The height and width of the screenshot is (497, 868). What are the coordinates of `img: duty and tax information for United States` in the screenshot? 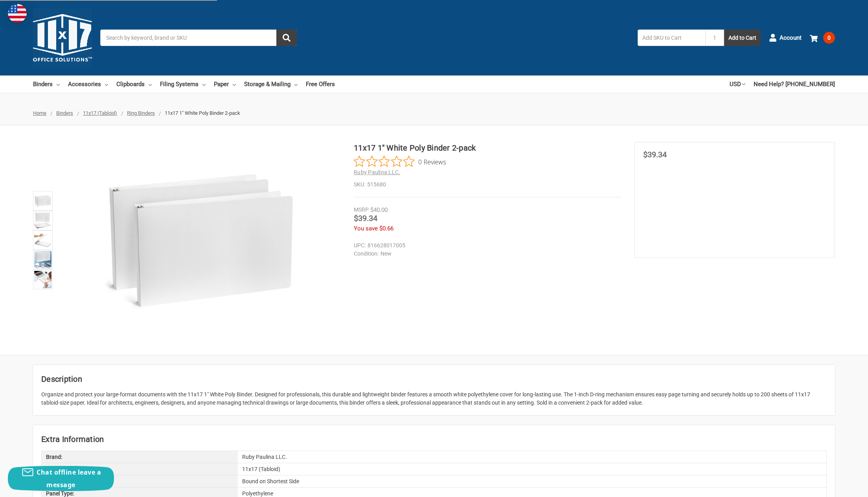 It's located at (17, 13).